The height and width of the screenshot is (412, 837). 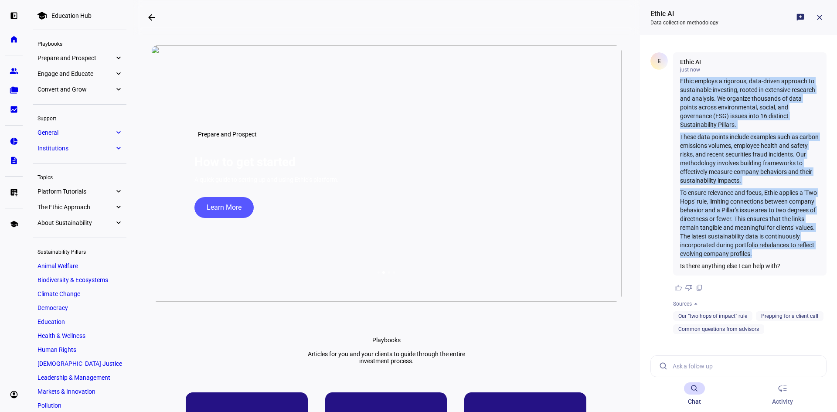 What do you see at coordinates (76, 74) in the screenshot?
I see `span: Engage and Educate` at bounding box center [76, 74].